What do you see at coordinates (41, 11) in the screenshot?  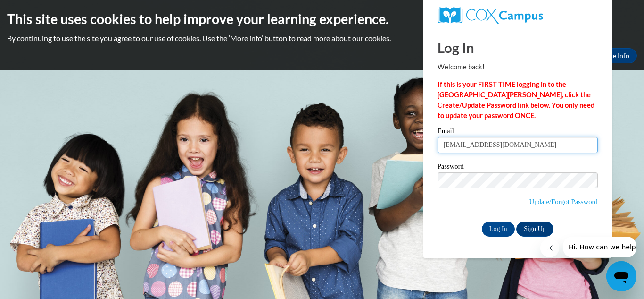 I see `span: Hi. How can we help?` at bounding box center [41, 11].